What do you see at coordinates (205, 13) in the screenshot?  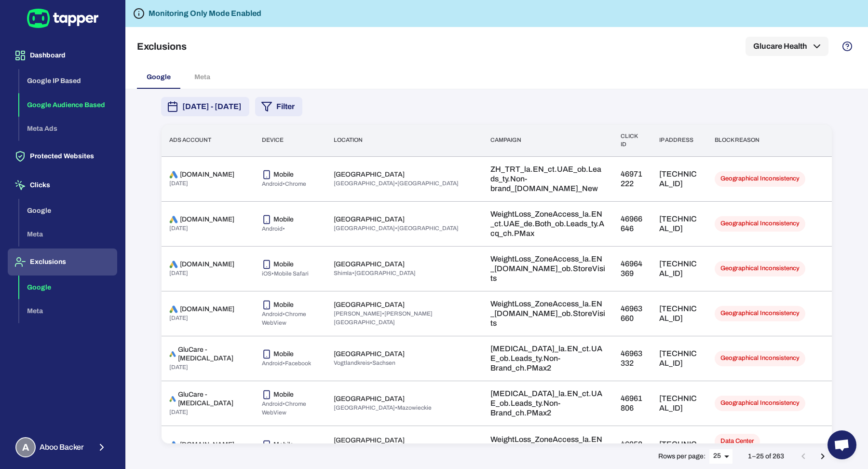 I see `h6: Monitoring Only Mode Enabled` at bounding box center [205, 13].